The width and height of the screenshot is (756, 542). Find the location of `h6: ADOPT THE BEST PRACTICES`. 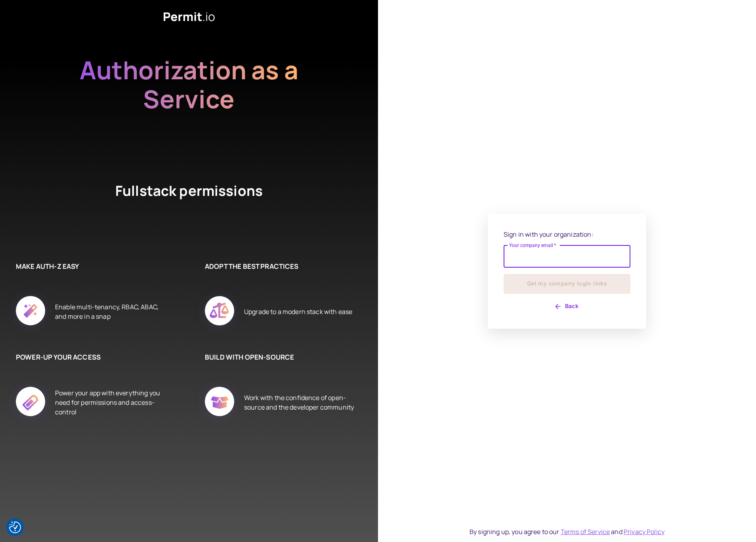

h6: ADOPT THE BEST PRACTICES is located at coordinates (279, 266).